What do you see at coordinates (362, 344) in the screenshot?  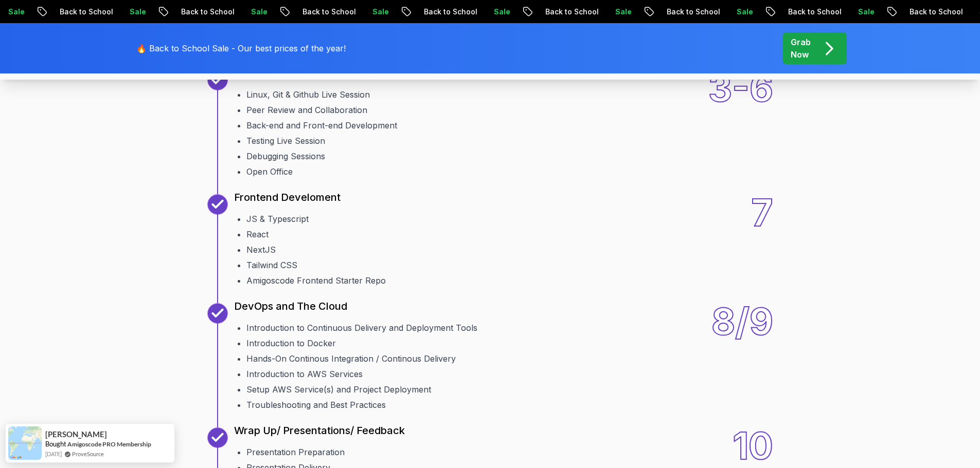 I see `li: Introduction to Docker` at bounding box center [362, 344].